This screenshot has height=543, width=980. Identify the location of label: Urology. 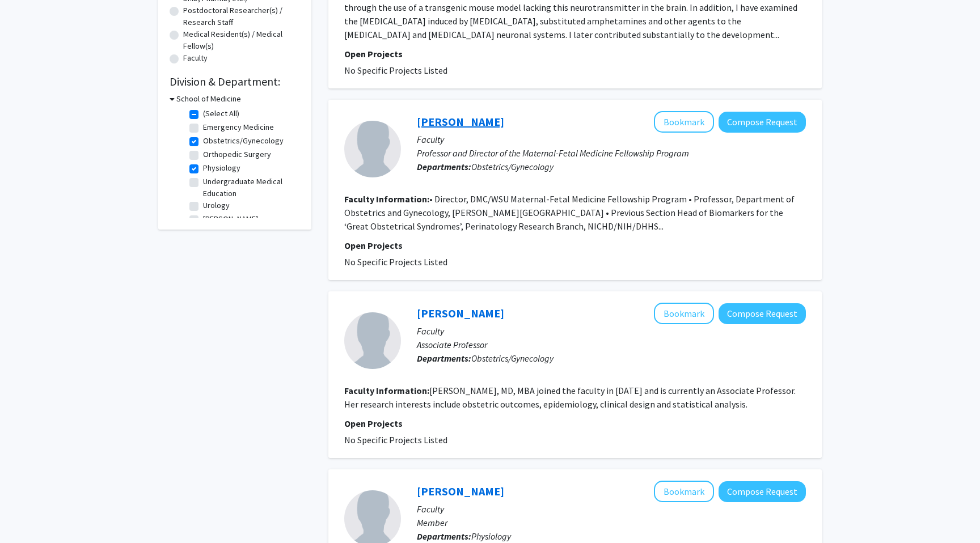
(216, 206).